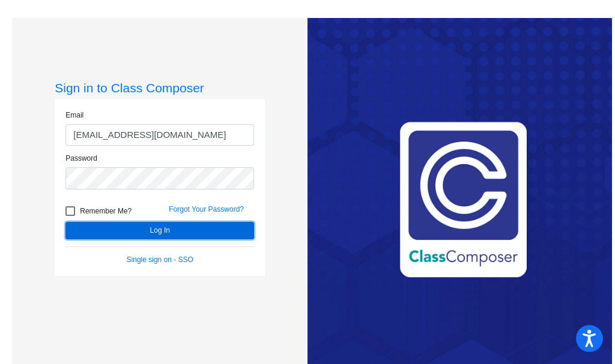 The image size is (615, 364). Describe the element at coordinates (106, 211) in the screenshot. I see `span: Remember Me?` at that location.